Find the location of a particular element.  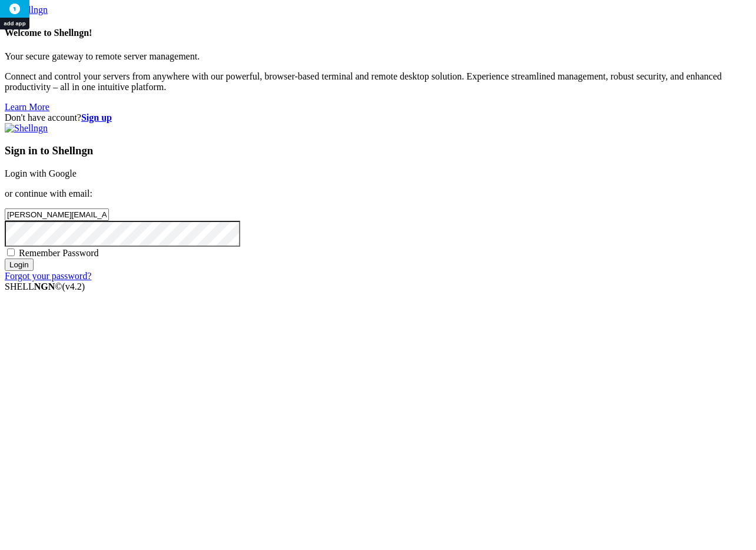

b: NGN is located at coordinates (45, 286).